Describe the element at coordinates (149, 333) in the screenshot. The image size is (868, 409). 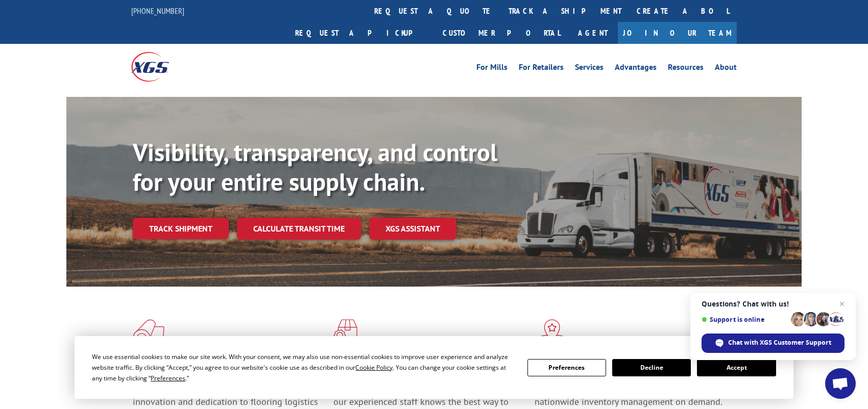
I see `img: xgs-icon-total-supply-chain-intelligence-red` at that location.